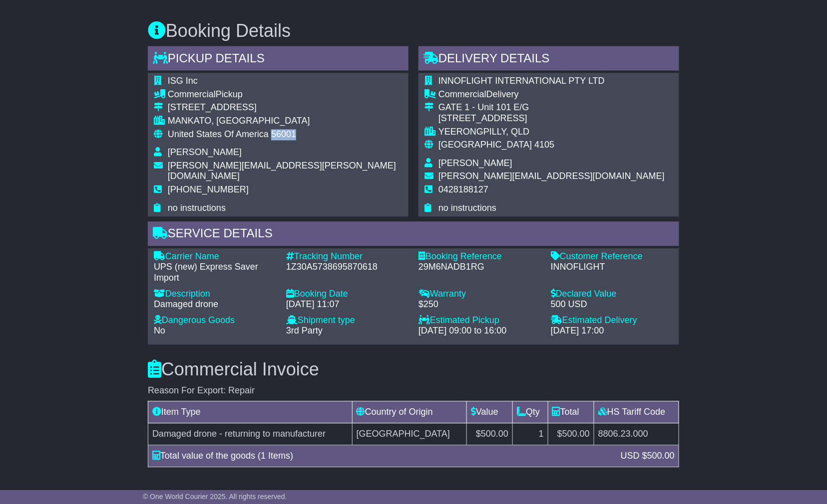 The image size is (827, 504). I want to click on span: 56001, so click(283, 134).